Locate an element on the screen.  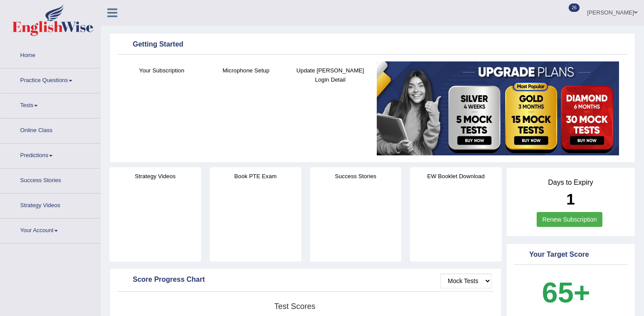
a: Strategy Videos is located at coordinates (50, 204).